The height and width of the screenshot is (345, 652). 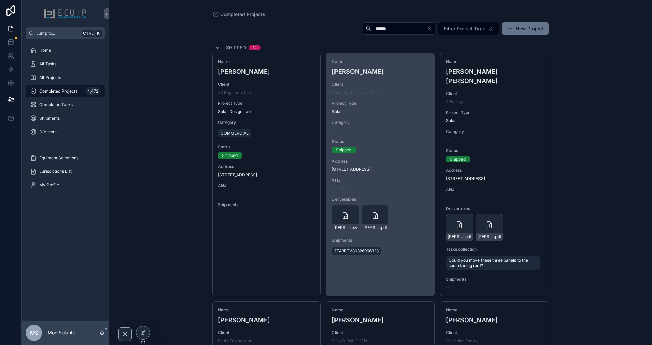 What do you see at coordinates (235, 340) in the screenshot?
I see `span: Ecuip Engineering` at bounding box center [235, 340].